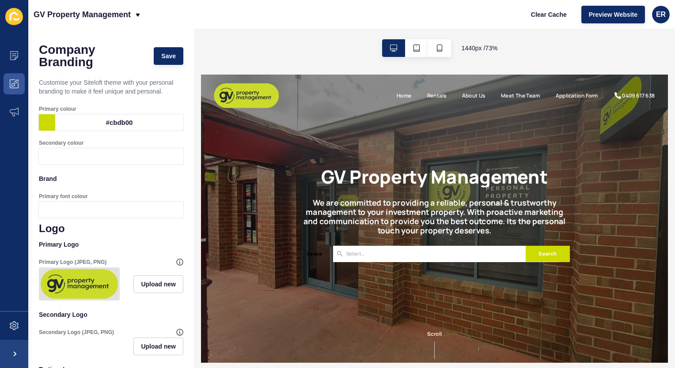 Image resolution: width=675 pixels, height=368 pixels. I want to click on a: Application Form, so click(512, 29).